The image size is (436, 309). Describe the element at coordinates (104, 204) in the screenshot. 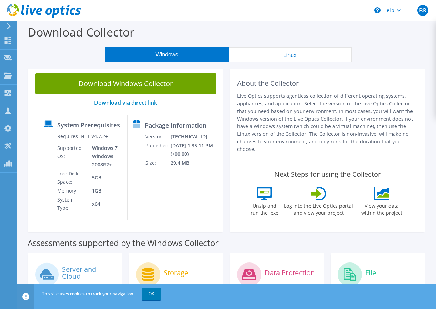

I see `td: x64` at that location.